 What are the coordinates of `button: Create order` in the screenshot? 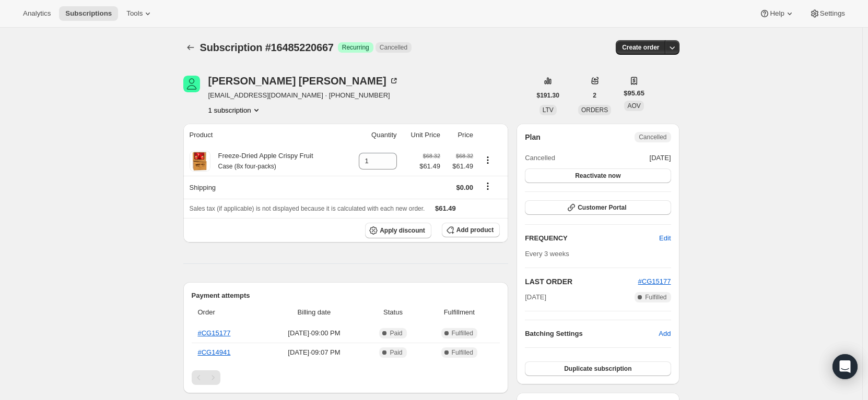 It's located at (641, 48).